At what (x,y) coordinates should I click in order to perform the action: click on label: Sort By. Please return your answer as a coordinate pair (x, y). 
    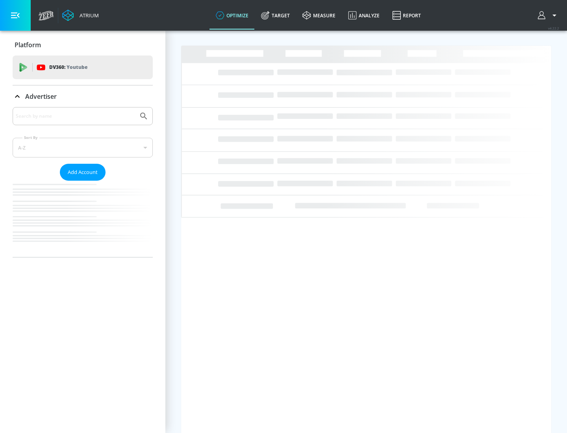
    Looking at the image, I should click on (31, 137).